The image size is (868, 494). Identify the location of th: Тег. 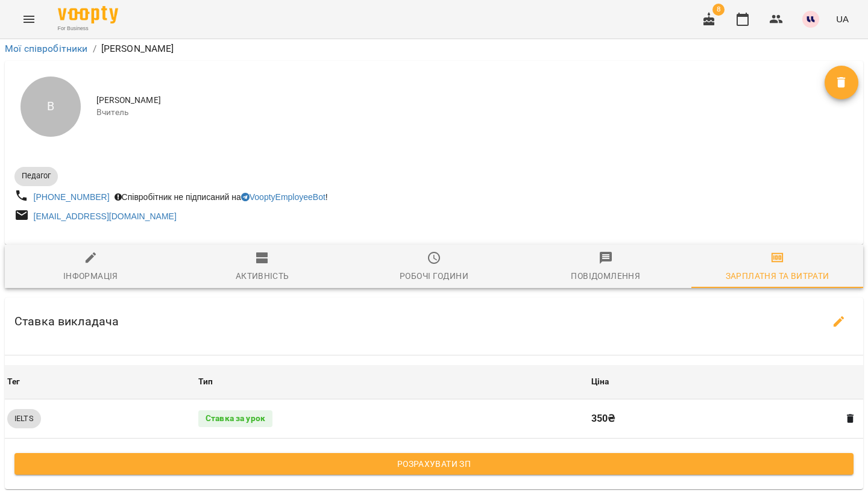
(100, 382).